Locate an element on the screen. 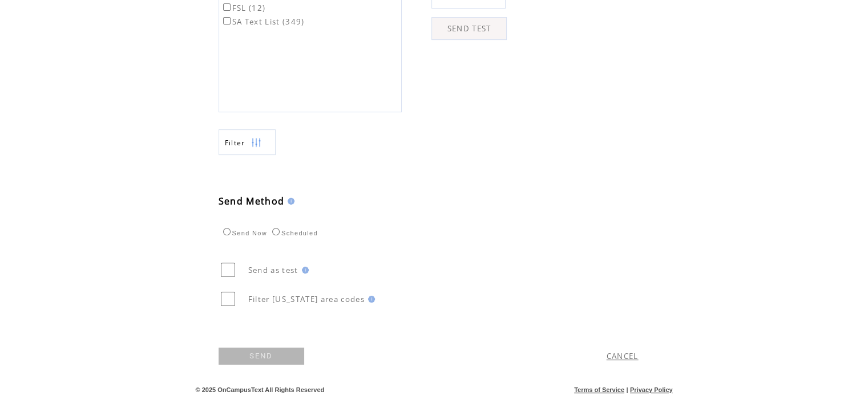  input: Scheduled is located at coordinates (275, 232).